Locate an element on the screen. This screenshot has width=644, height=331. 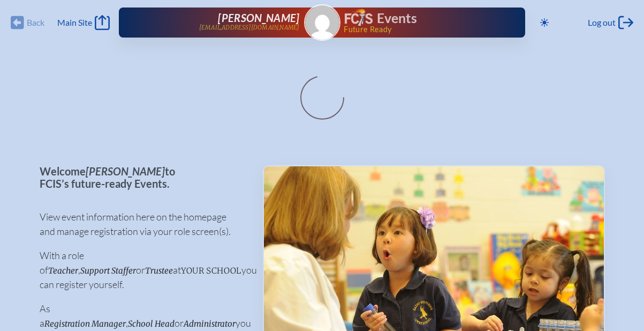
p: With a role of , or at you can register yourself. is located at coordinates (143, 269).